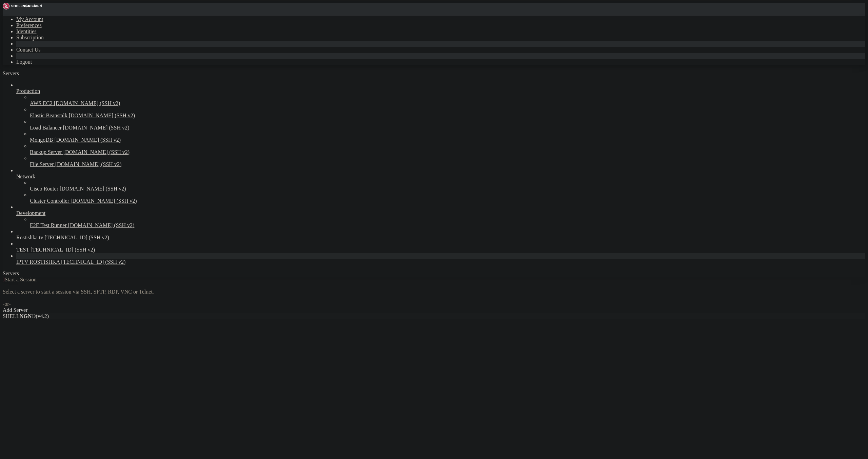 This screenshot has width=868, height=459. I want to click on span: Network, so click(26, 176).